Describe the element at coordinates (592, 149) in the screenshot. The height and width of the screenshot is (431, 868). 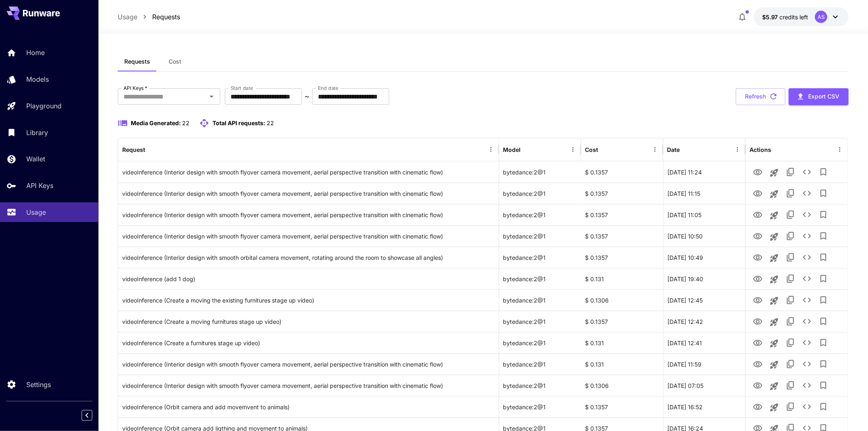
I see `div: Cost` at that location.